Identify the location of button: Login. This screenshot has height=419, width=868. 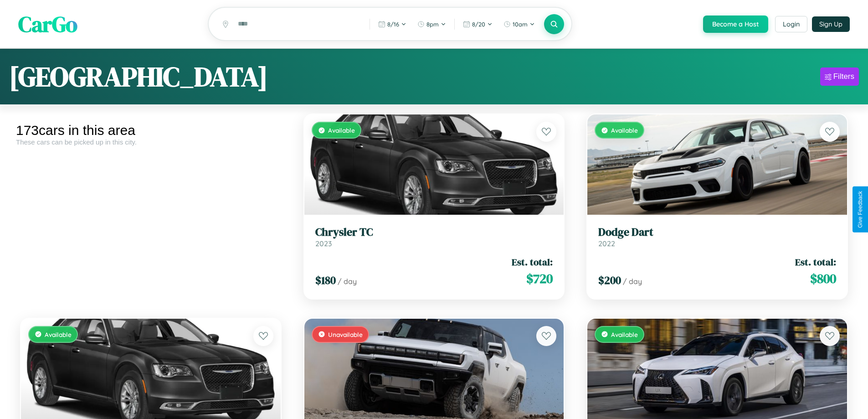
(791, 24).